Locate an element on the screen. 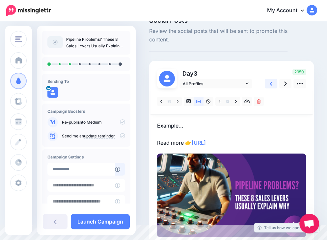 This screenshot has width=327, height=240. a: update reminder is located at coordinates (99, 136).